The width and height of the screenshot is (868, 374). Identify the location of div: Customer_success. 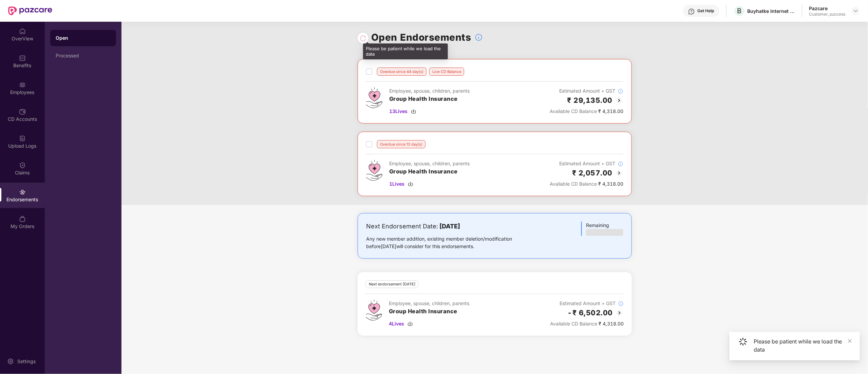
(827, 15).